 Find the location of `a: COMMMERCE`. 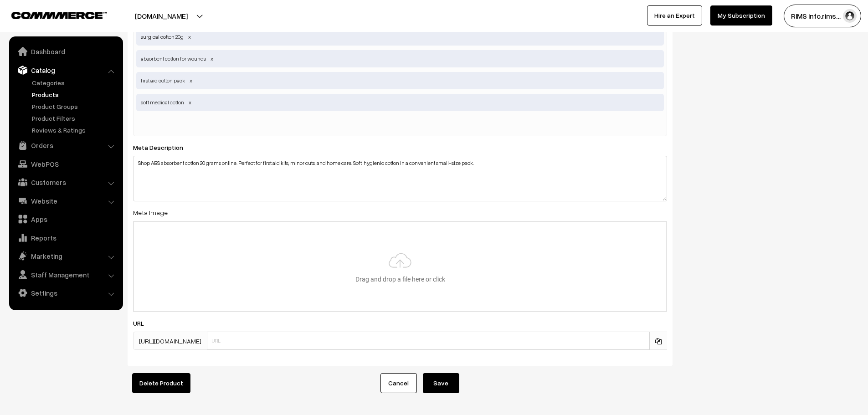

a: COMMMERCE is located at coordinates (51, 14).